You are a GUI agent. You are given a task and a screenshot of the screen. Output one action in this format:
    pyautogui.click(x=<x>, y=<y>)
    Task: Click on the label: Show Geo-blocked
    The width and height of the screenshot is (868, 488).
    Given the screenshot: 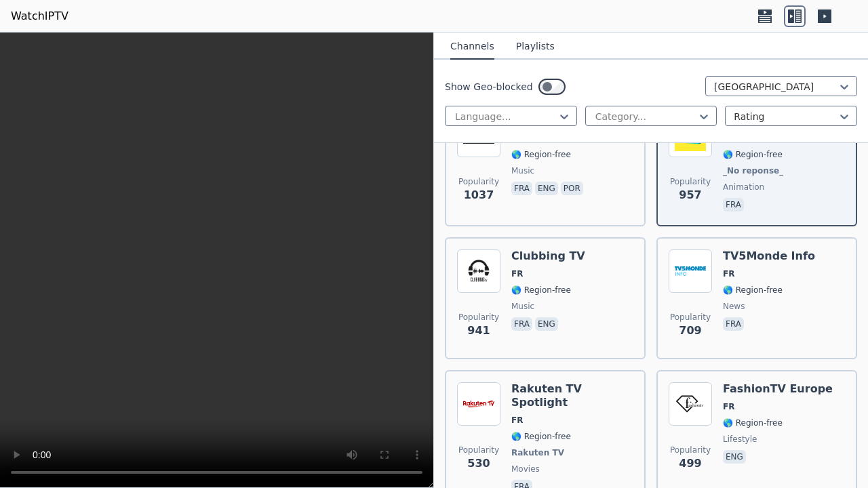 What is the action you would take?
    pyautogui.click(x=489, y=86)
    